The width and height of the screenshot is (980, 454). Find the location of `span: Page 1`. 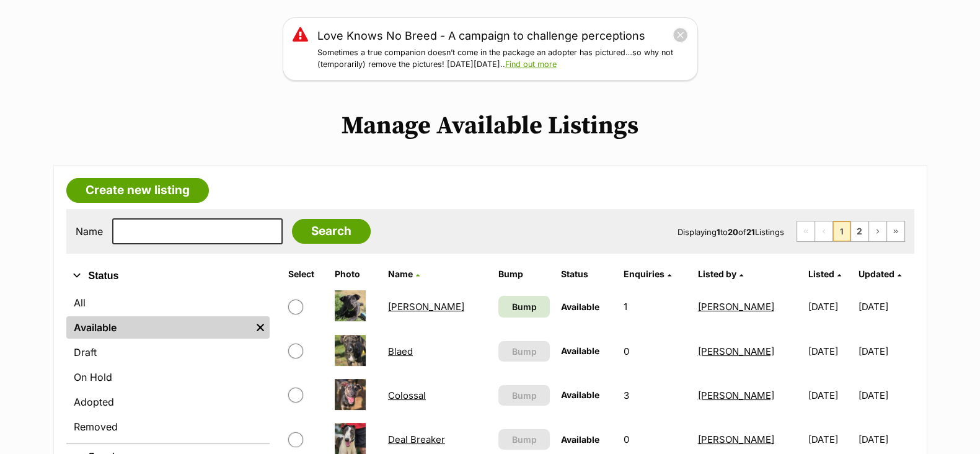

span: Page 1 is located at coordinates (842, 232).